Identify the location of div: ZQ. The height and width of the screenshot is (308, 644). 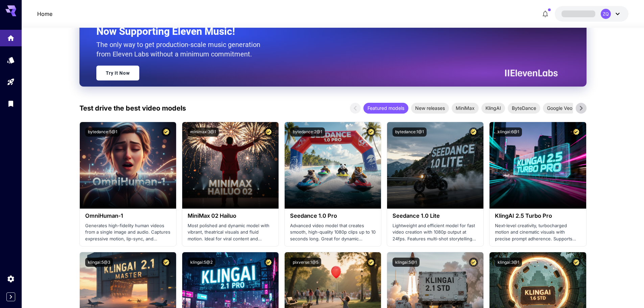
(606, 14).